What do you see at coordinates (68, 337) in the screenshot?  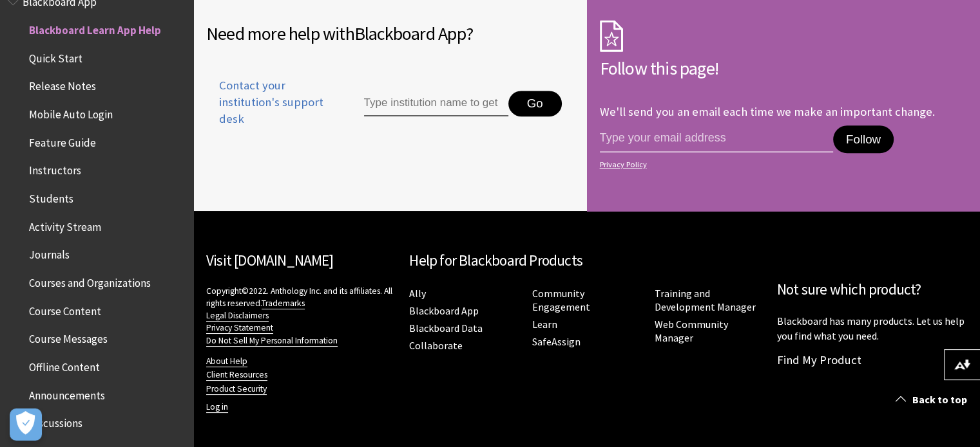 I see `span: Course Messages` at bounding box center [68, 337].